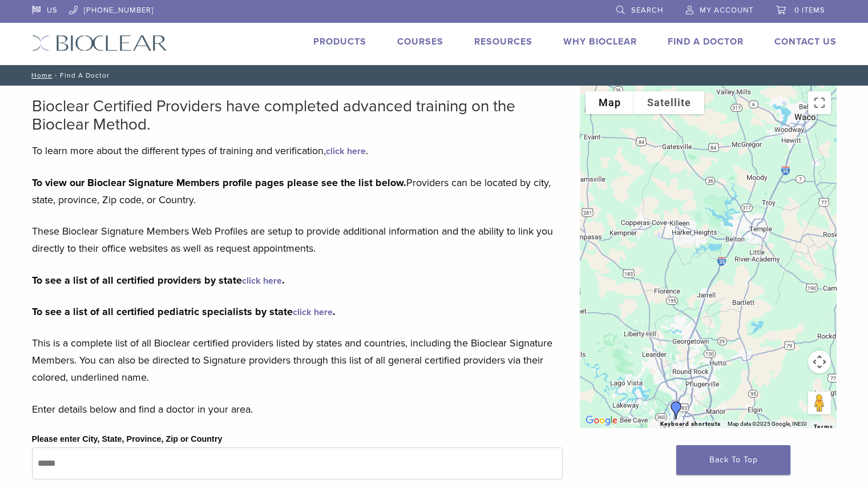  Describe the element at coordinates (820, 403) in the screenshot. I see `button: Drag Pegman onto the map to open Street View` at that location.